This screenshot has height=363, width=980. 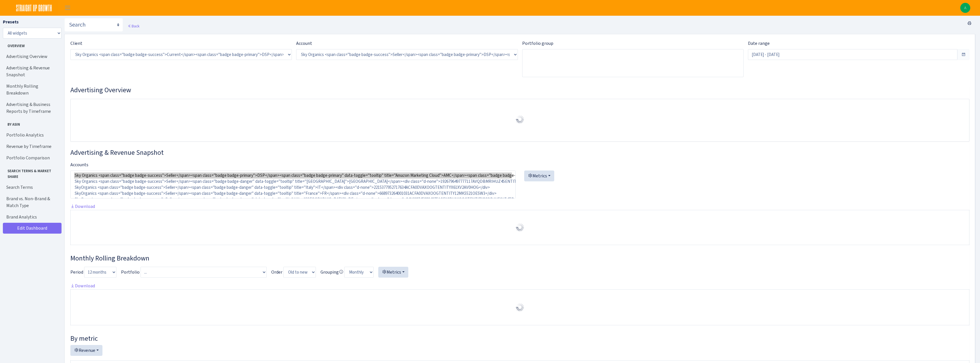 What do you see at coordinates (304, 43) in the screenshot?
I see `label: Account` at bounding box center [304, 43].